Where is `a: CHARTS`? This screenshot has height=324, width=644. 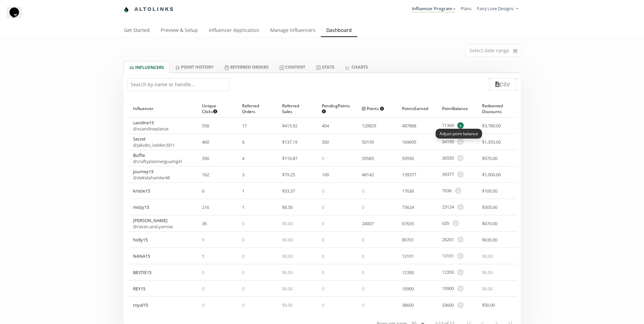 a: CHARTS is located at coordinates (357, 67).